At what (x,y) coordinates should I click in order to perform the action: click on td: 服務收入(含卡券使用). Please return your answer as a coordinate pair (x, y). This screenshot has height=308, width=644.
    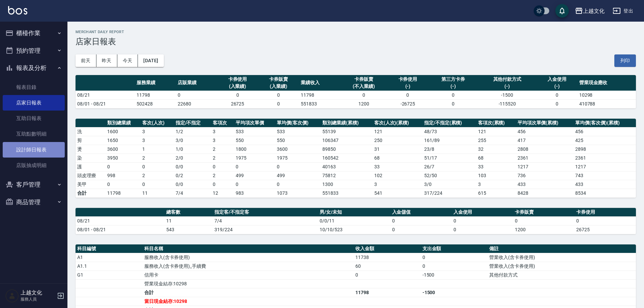
    Looking at the image, I should click on (248, 257).